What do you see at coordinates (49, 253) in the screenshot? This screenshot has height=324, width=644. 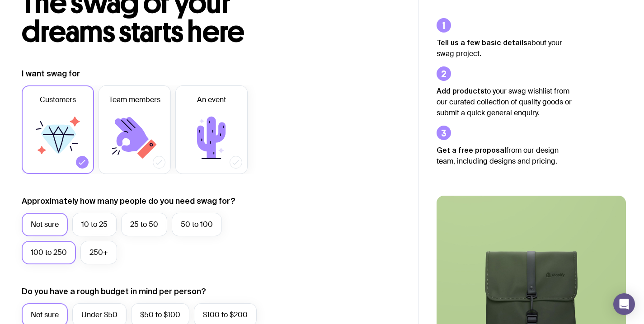 I see `label: 100 to 250` at bounding box center [49, 253].